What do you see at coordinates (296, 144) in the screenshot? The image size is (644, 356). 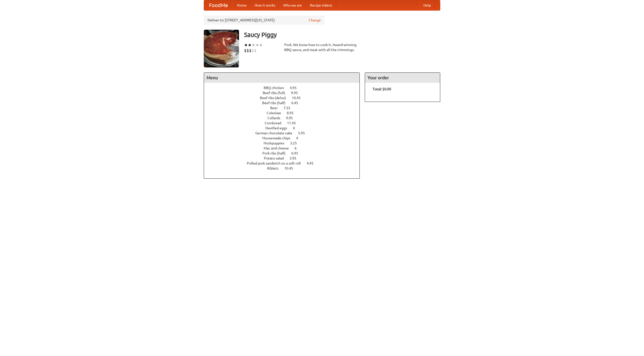 I see `span: 3.25` at bounding box center [296, 144].